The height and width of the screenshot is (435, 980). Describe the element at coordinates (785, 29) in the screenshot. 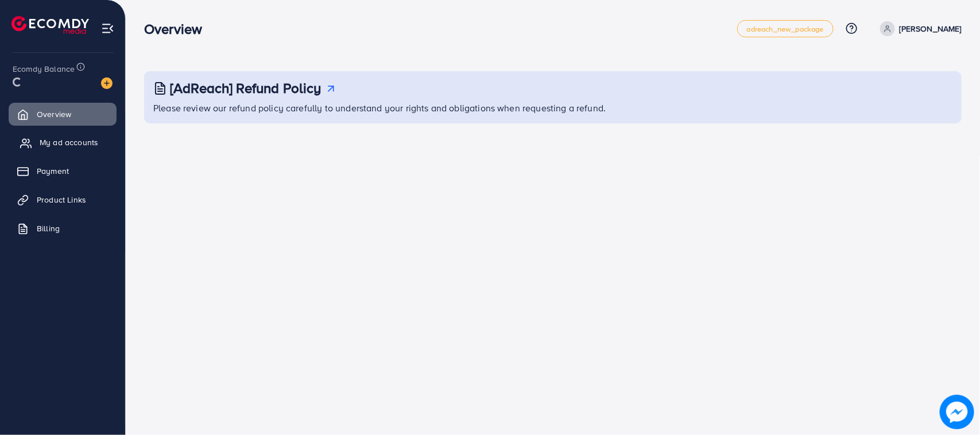

I see `span: adreach_new_package` at that location.